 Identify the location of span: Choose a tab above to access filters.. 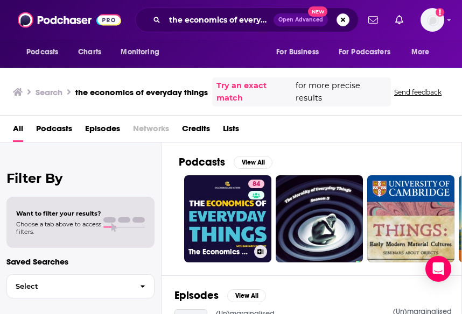
(59, 228).